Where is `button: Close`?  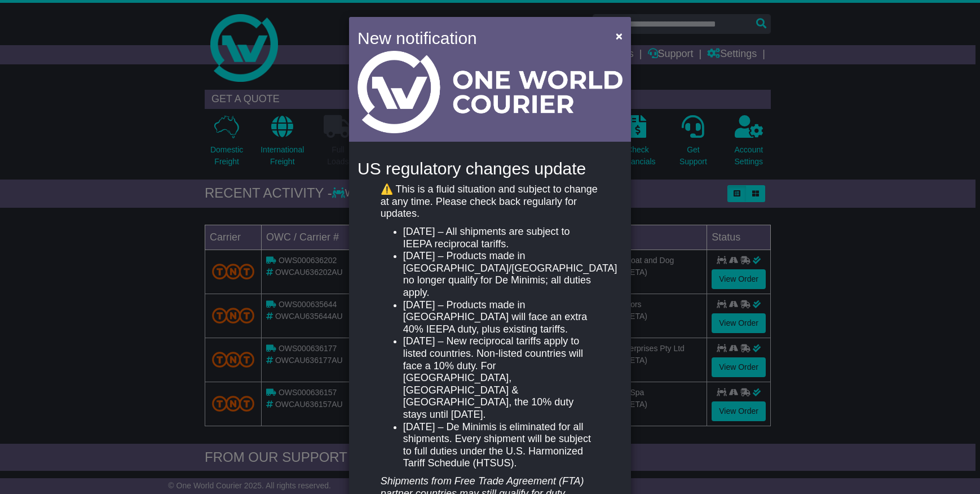 button: Close is located at coordinates (619, 36).